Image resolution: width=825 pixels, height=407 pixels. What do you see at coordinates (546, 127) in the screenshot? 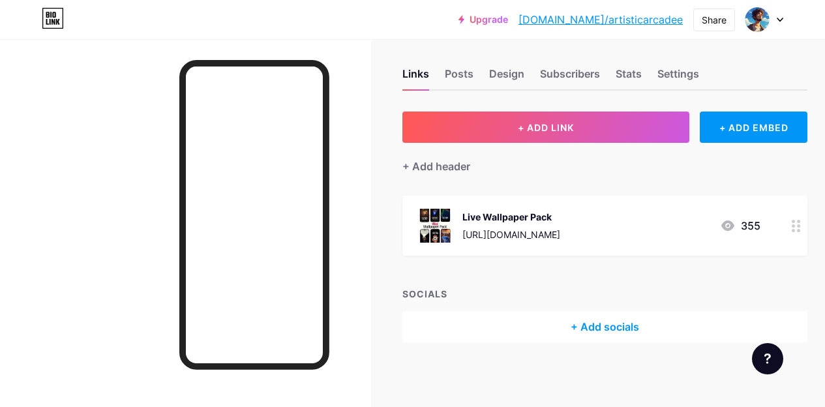
I see `span: + ADD LINK` at bounding box center [546, 127].